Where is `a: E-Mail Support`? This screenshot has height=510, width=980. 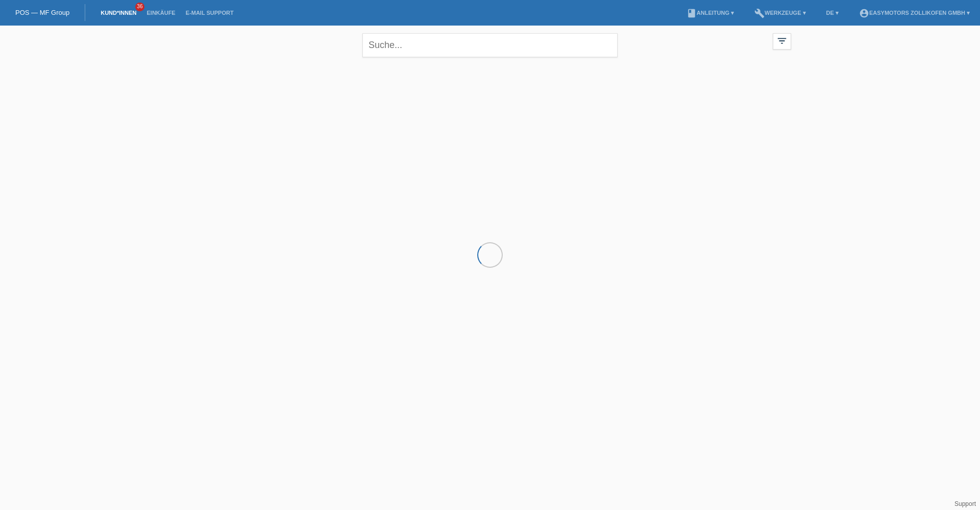 a: E-Mail Support is located at coordinates (210, 13).